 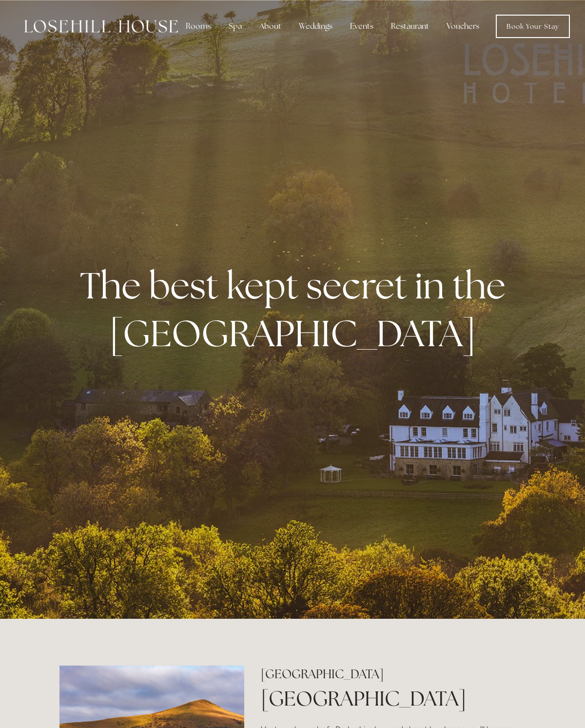 I want to click on div: Spa, so click(x=235, y=27).